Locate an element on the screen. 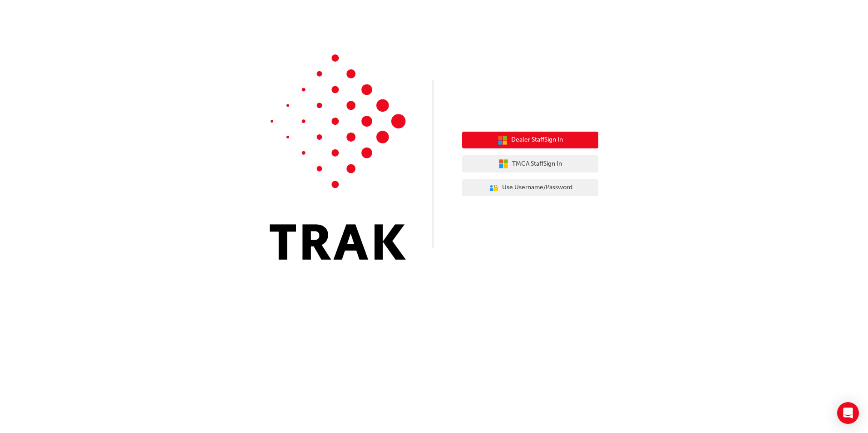 The height and width of the screenshot is (433, 868). button: Use Username/Password is located at coordinates (530, 188).